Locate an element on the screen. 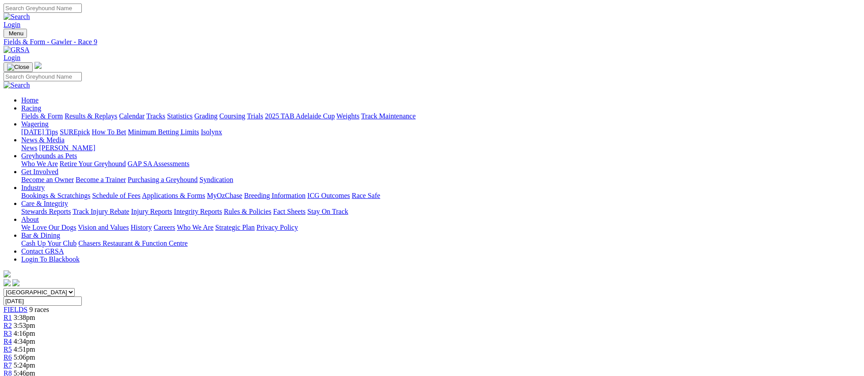 This screenshot has height=376, width=864. a: Retire Your Greyhound is located at coordinates (93, 164).